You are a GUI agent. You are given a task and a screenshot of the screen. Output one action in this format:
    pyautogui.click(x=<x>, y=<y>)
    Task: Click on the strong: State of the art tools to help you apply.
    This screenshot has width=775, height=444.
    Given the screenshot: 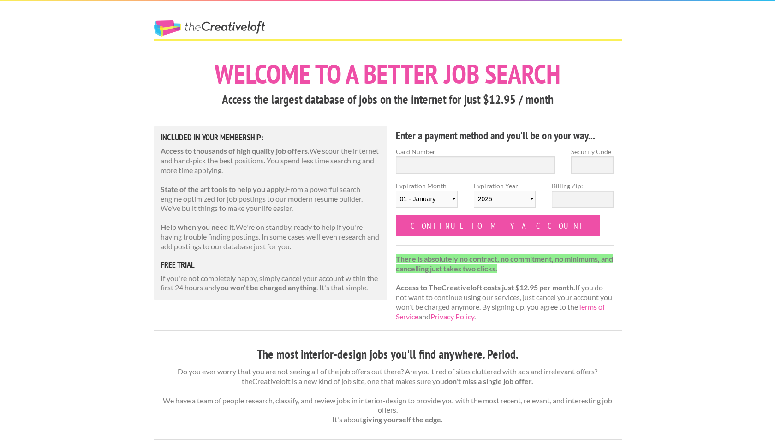 What is the action you would take?
    pyautogui.click(x=223, y=189)
    